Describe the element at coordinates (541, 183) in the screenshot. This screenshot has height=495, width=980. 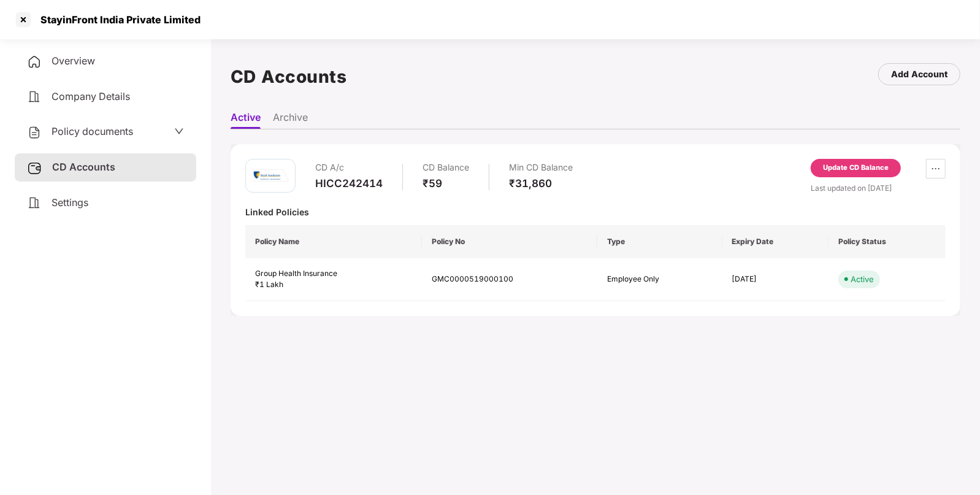
I see `div: ₹31,860` at that location.